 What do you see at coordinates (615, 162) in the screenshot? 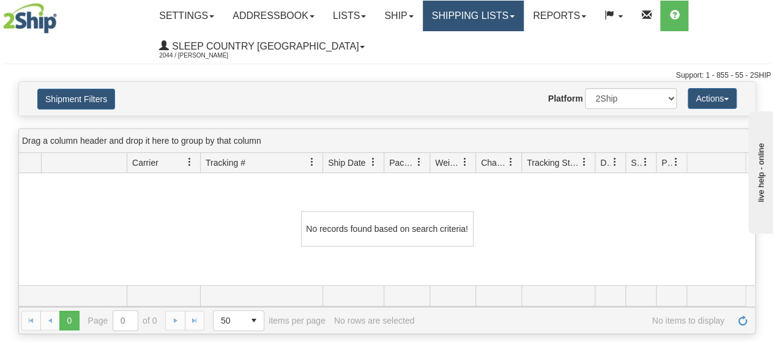
I see `a: Delivery Status filter column settings` at bounding box center [615, 162].